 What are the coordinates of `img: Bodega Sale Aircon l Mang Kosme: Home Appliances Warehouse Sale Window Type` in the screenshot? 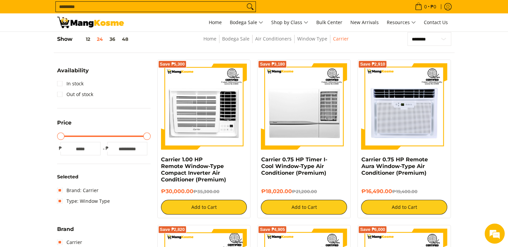 It's located at (91, 22).